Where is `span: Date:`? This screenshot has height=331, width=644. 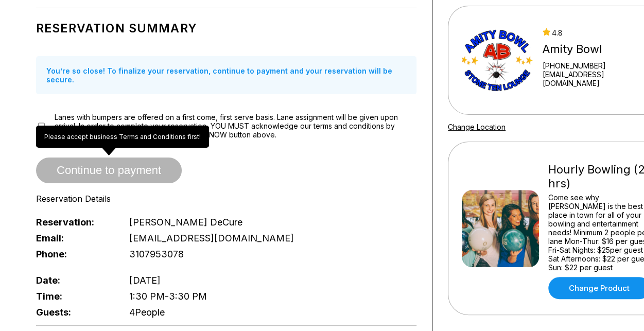 span: Date: is located at coordinates (74, 280).